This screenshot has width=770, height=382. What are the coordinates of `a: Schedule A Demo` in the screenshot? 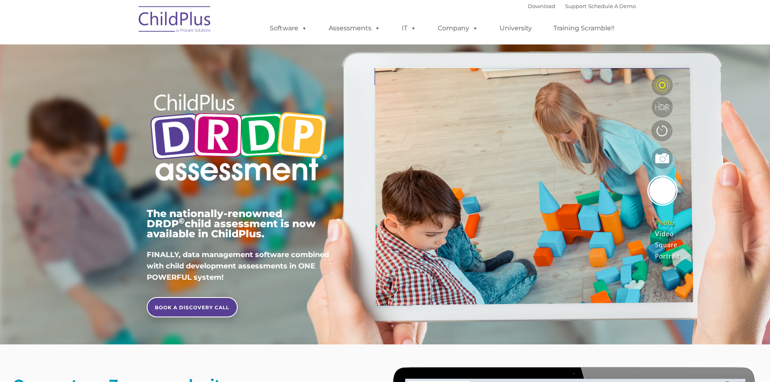 It's located at (612, 6).